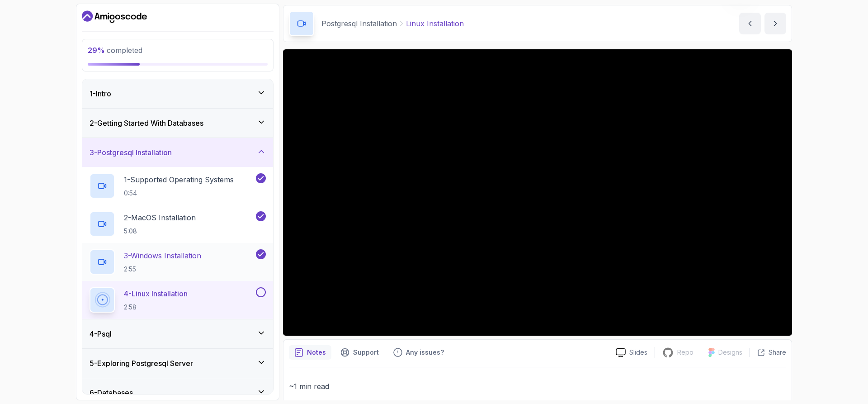  I want to click on button: 4-Psql, so click(178, 334).